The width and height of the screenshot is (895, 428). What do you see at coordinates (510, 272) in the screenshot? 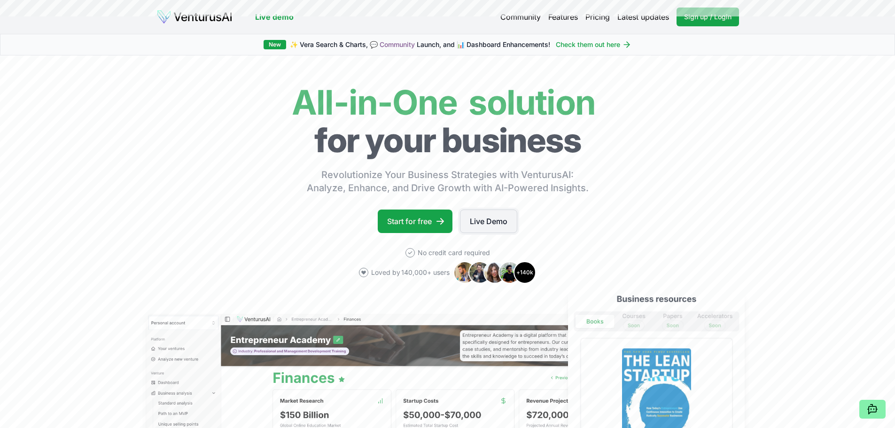
I see `img: Avatar 4` at bounding box center [510, 272].